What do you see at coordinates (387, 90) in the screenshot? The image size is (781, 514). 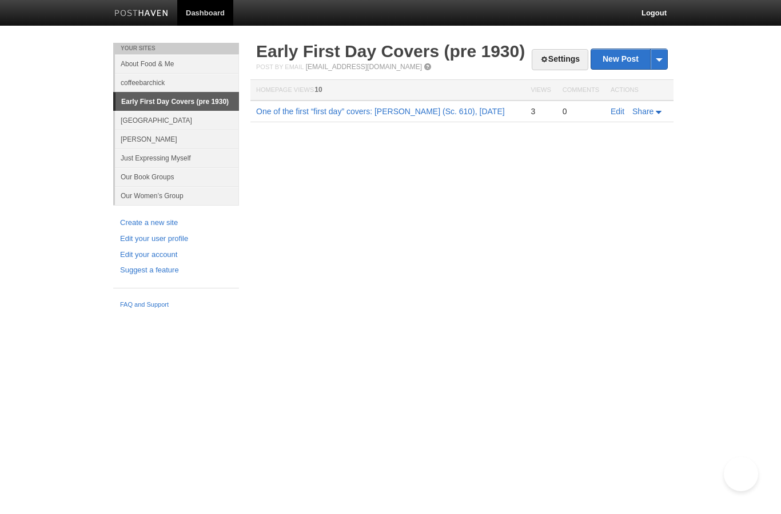 I see `th: Homepage Views` at bounding box center [387, 90].